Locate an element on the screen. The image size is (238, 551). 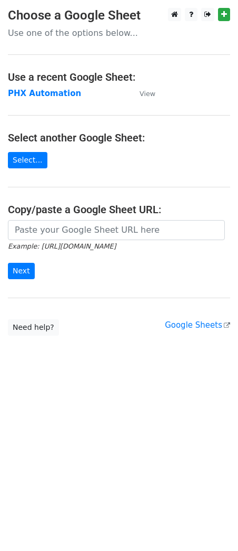
a: Need help? is located at coordinates (33, 327).